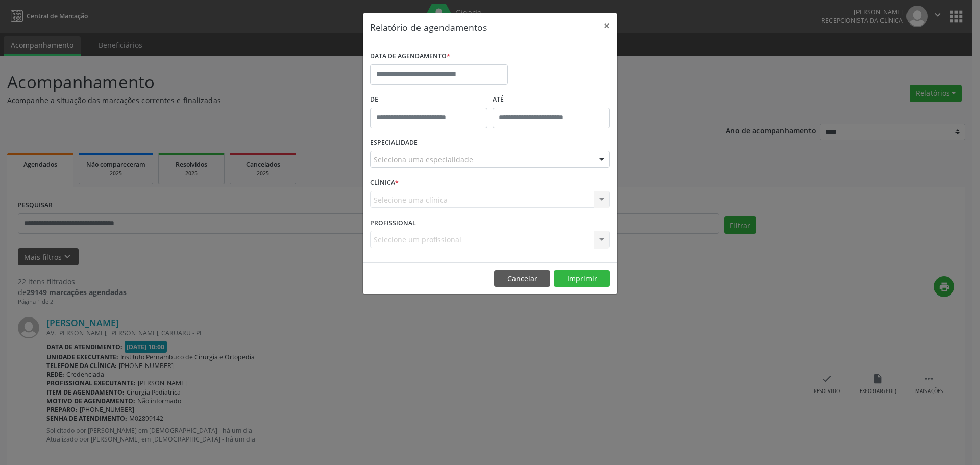  I want to click on button: Imprimir, so click(582, 278).